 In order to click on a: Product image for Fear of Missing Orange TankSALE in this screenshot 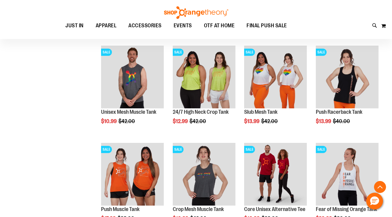, I will do `click(347, 175)`.